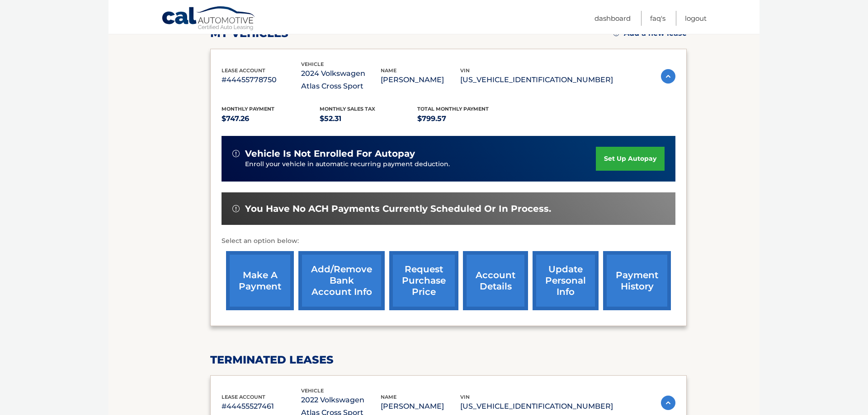 Image resolution: width=868 pixels, height=415 pixels. What do you see at coordinates (630, 158) in the screenshot?
I see `a: set up autopay` at bounding box center [630, 158].